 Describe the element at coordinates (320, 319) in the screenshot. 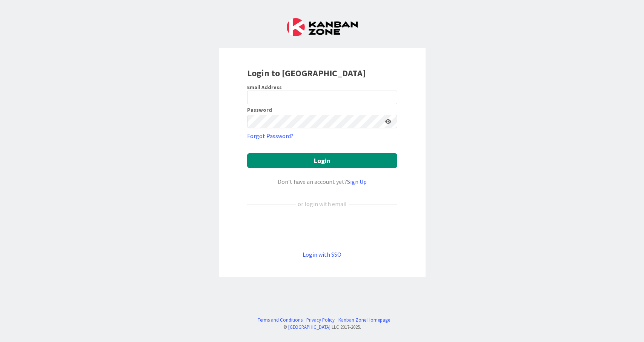

I see `a: Privacy Policy` at that location.